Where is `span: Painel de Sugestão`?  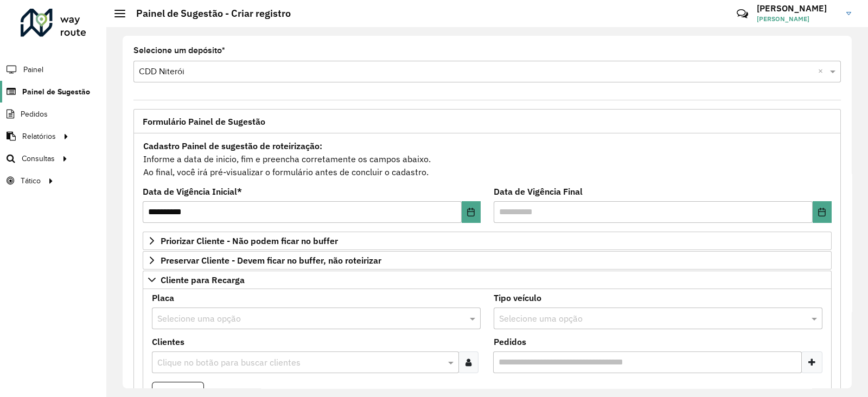 span: Painel de Sugestão is located at coordinates (56, 92).